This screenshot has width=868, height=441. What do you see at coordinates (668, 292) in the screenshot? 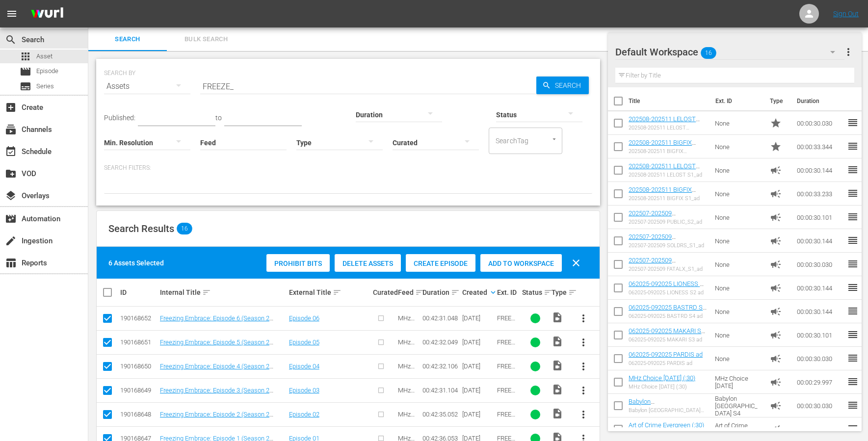
I see `div: 062025-092025 LIONESS S2 ad` at bounding box center [668, 292].